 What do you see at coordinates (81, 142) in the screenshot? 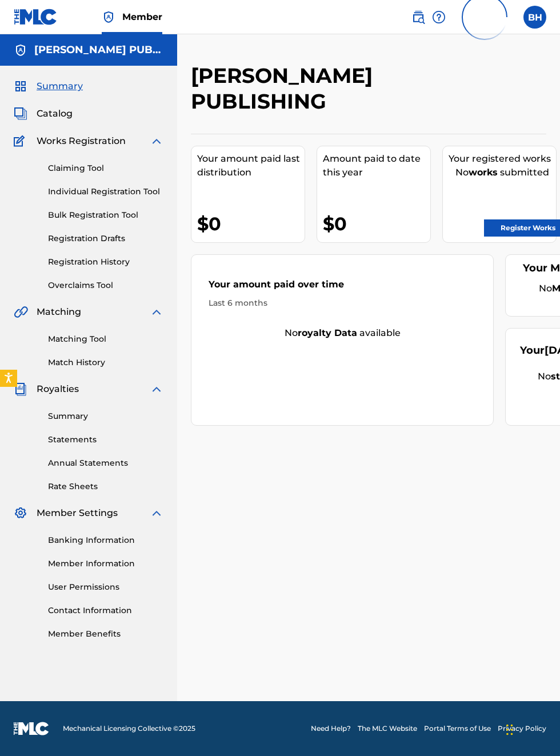
I see `span: Works Registration` at bounding box center [81, 142].